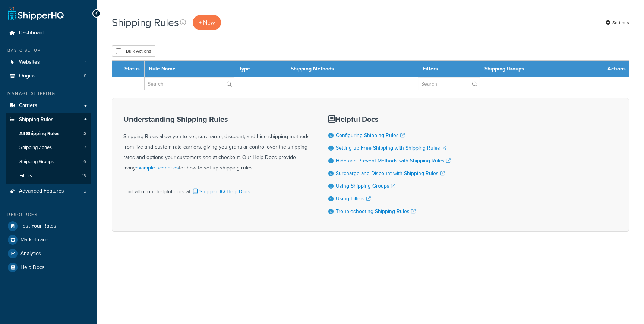 This screenshot has height=324, width=644. What do you see at coordinates (48, 33) in the screenshot?
I see `a: Dashboard` at bounding box center [48, 33].